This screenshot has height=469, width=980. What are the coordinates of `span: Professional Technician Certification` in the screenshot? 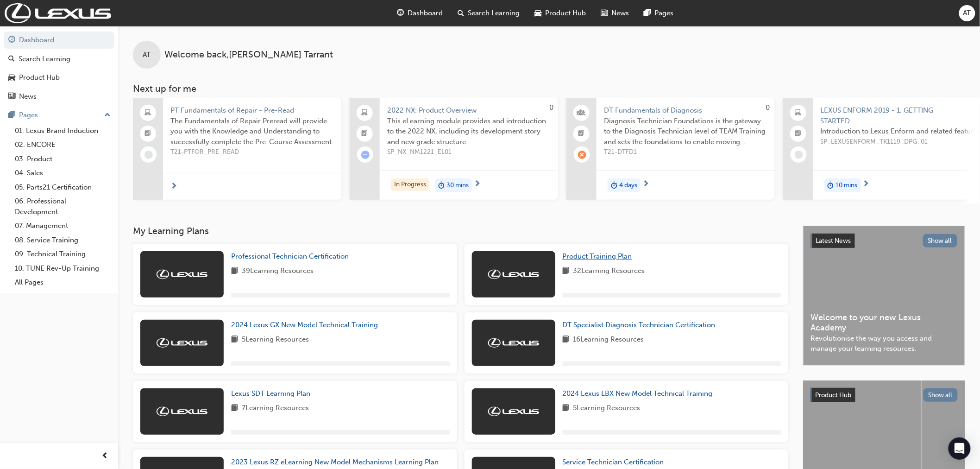 It's located at (290, 256).